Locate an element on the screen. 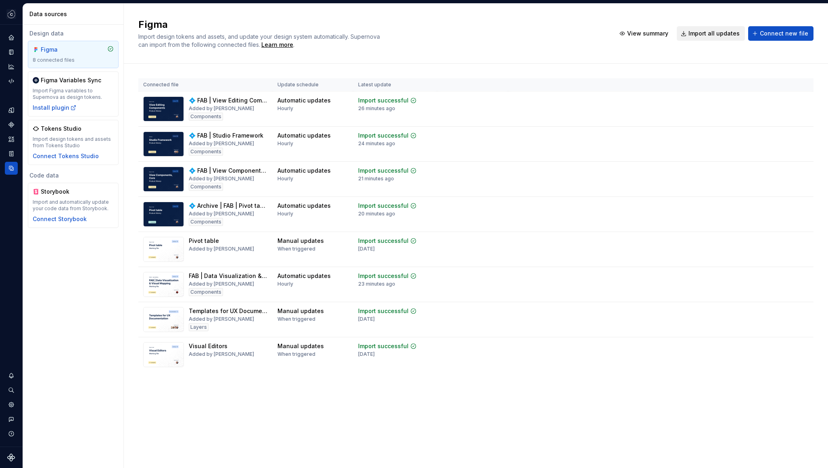 Image resolution: width=828 pixels, height=468 pixels. a: Analytics is located at coordinates (11, 67).